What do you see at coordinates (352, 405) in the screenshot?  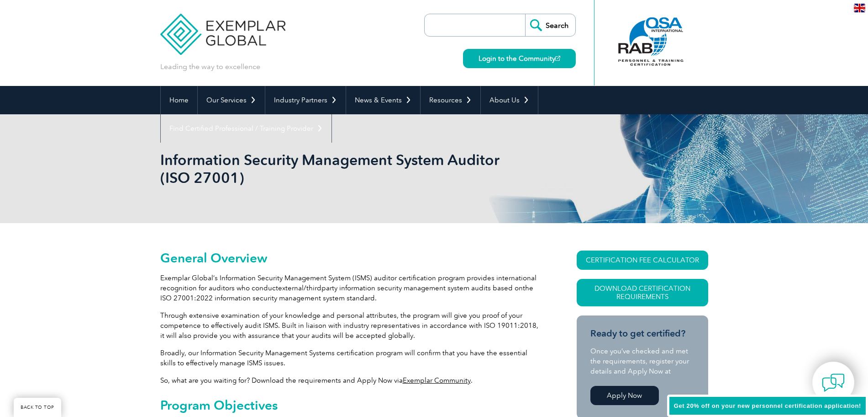 I see `h2: Program Objectives` at bounding box center [352, 405].